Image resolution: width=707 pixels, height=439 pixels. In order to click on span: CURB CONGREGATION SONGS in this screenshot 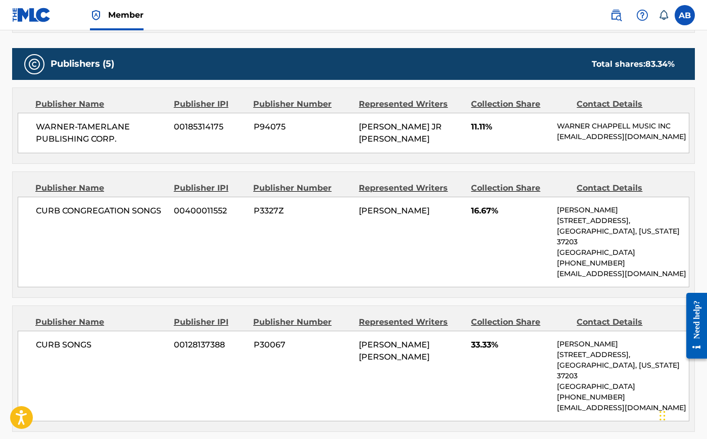, I will do `click(101, 211)`.